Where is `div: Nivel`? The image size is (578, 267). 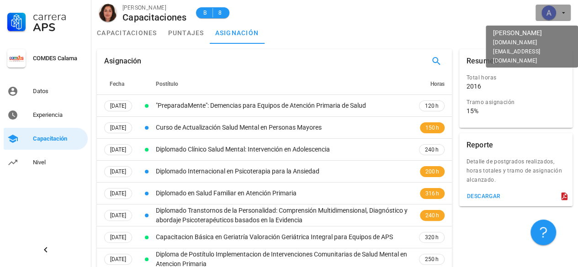
div: Nivel is located at coordinates (58, 163).